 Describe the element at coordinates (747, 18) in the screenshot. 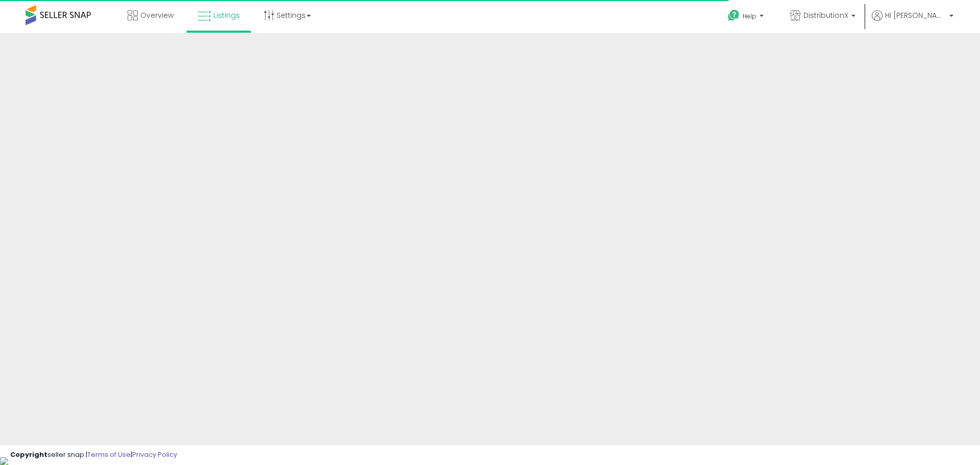

I see `a: Help` at that location.